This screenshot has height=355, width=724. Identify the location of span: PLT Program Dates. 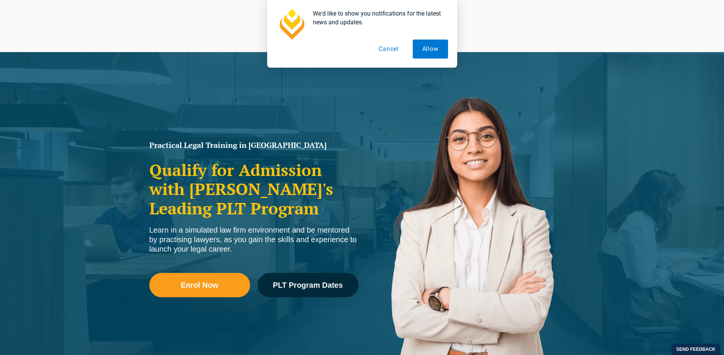
(308, 285).